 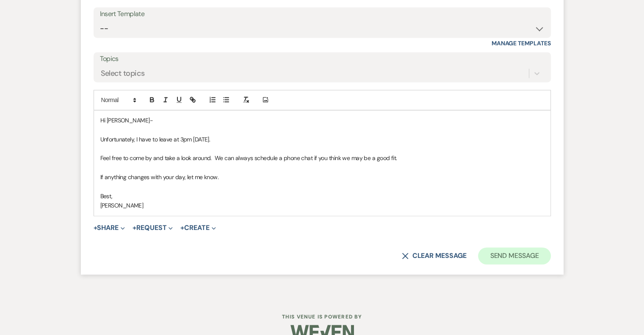 I want to click on button: Send Message, so click(x=514, y=255).